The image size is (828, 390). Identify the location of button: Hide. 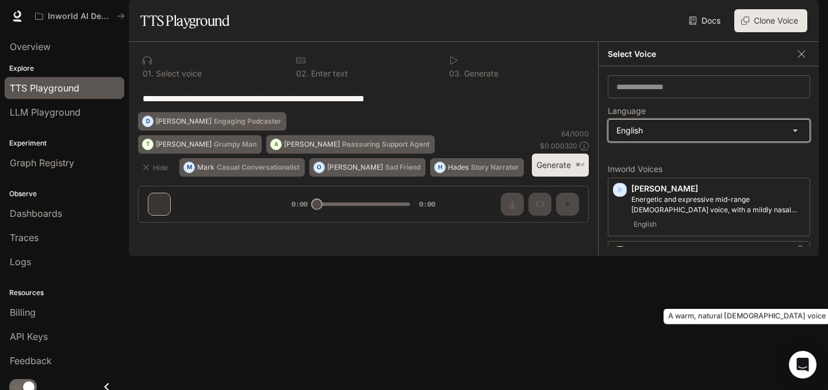
(156, 167).